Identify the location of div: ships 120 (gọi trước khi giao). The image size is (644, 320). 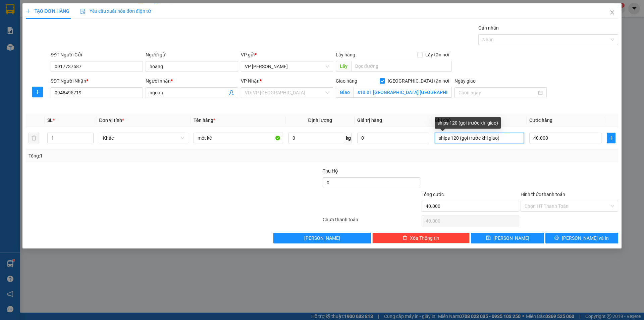
(468, 123).